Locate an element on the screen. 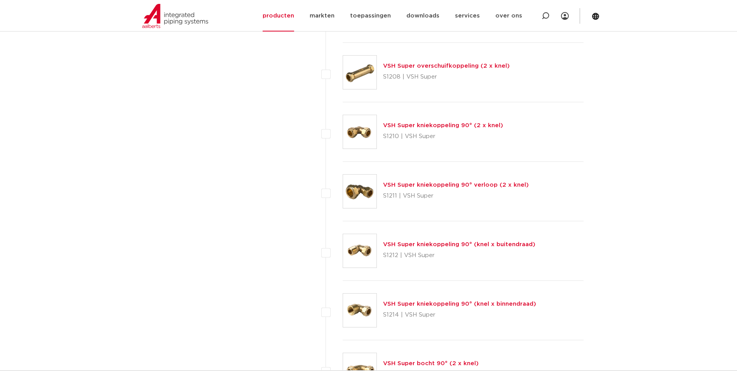  p: S1208 | VSH Super is located at coordinates (446, 77).